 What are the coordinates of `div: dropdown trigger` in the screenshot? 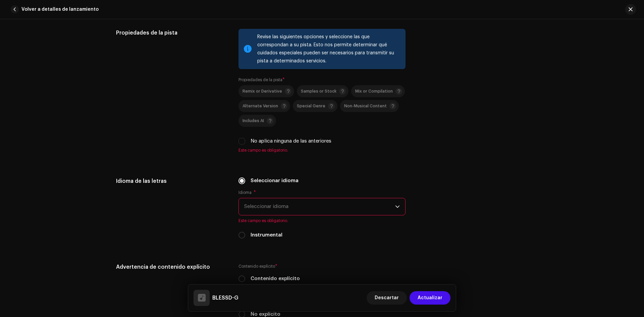 It's located at (398, 206).